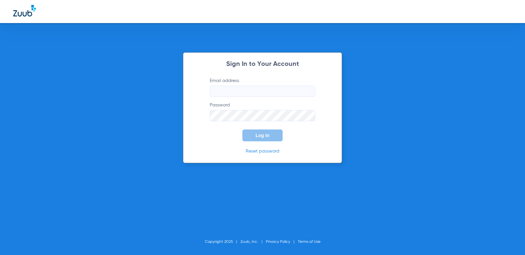  Describe the element at coordinates (309, 242) in the screenshot. I see `a: Terms of Use` at that location.